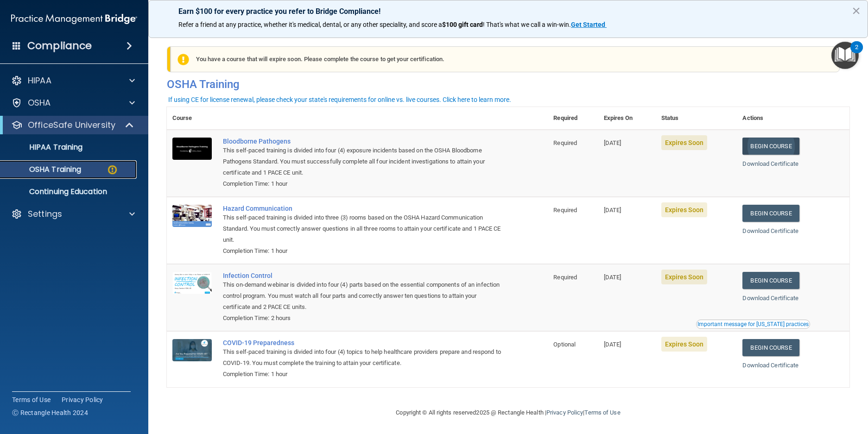 The height and width of the screenshot is (434, 868). Describe the element at coordinates (696, 118) in the screenshot. I see `th: Status` at that location.